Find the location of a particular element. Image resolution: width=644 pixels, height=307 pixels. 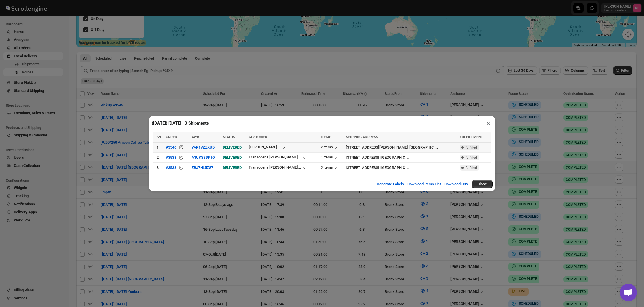

span: FULFILLMENT is located at coordinates (471, 137).